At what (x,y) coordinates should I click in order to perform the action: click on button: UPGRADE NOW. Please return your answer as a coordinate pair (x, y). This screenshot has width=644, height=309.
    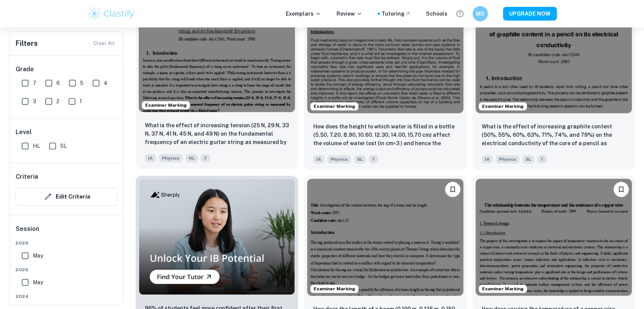
    Looking at the image, I should click on (530, 14).